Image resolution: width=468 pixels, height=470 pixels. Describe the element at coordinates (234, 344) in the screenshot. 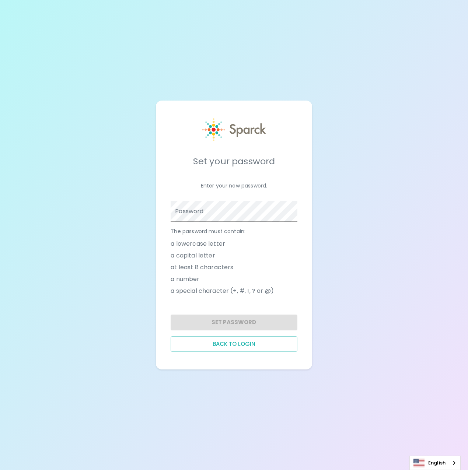

I see `button: Back to login` at that location.